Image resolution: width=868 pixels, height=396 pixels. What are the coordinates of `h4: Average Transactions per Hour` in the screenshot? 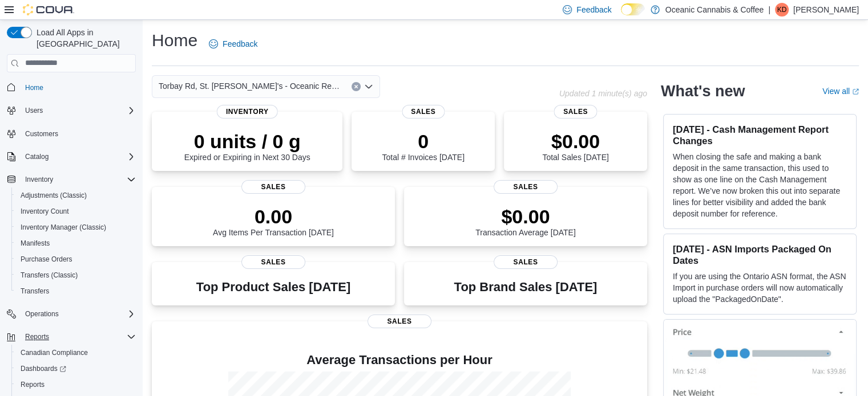 It's located at (399, 360).